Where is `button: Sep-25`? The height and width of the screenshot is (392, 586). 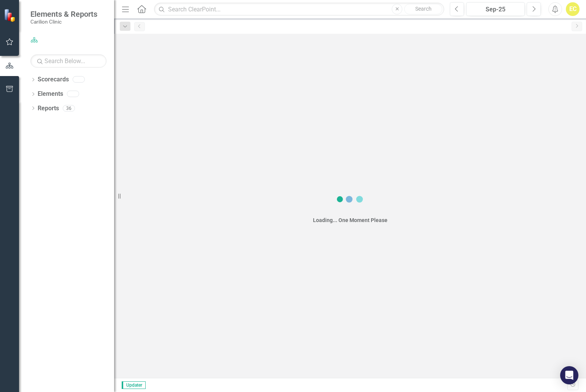 button: Sep-25 is located at coordinates (496, 9).